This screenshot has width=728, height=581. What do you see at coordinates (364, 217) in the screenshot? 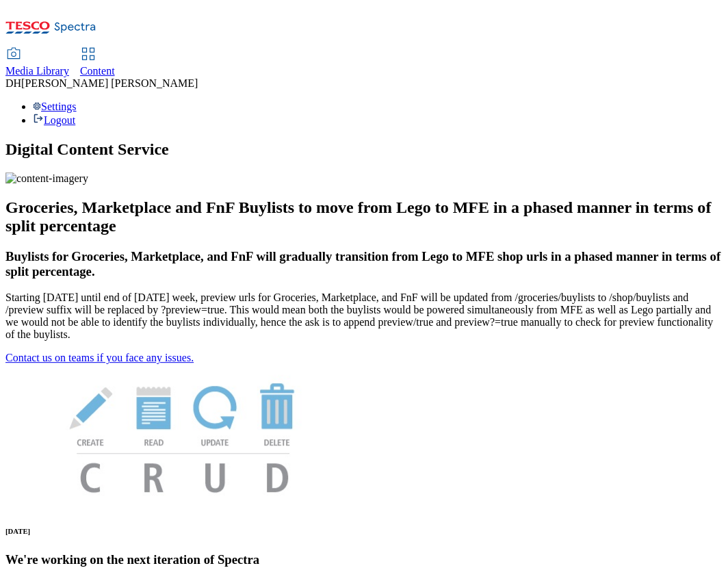
I see `h2: Groceries, Marketplace and FnF Buylists to move from Lego to MFE in a phased manner in terms of s...` at bounding box center [364, 217].